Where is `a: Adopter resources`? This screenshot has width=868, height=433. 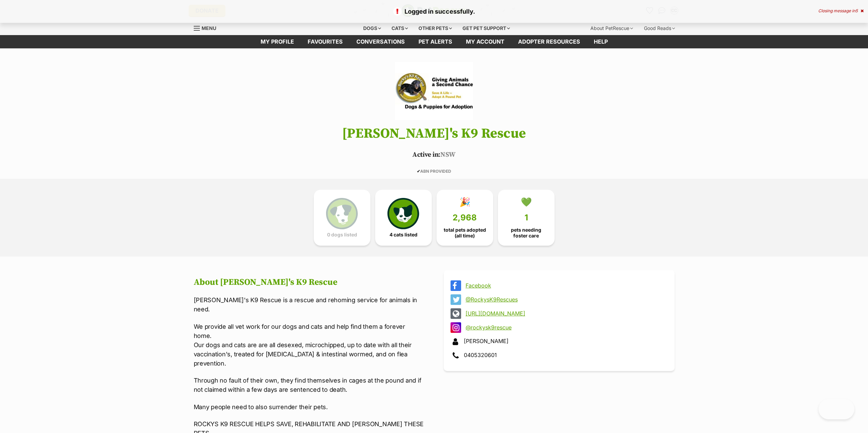 a: Adopter resources is located at coordinates (549, 41).